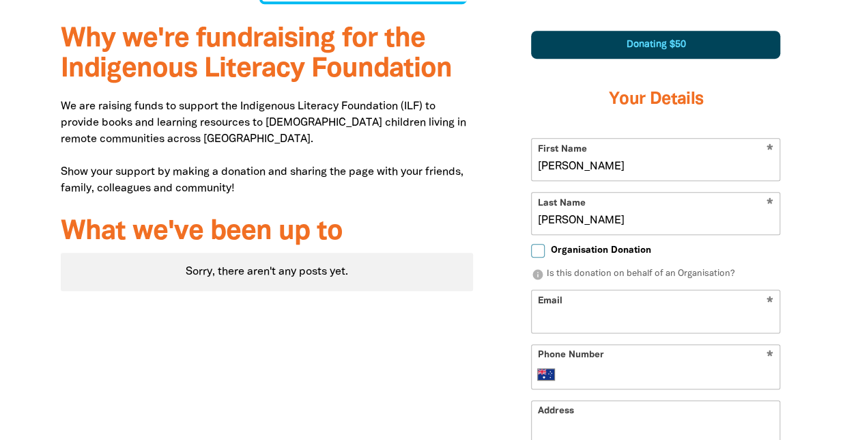  Describe the element at coordinates (537, 274) in the screenshot. I see `i: info` at that location.